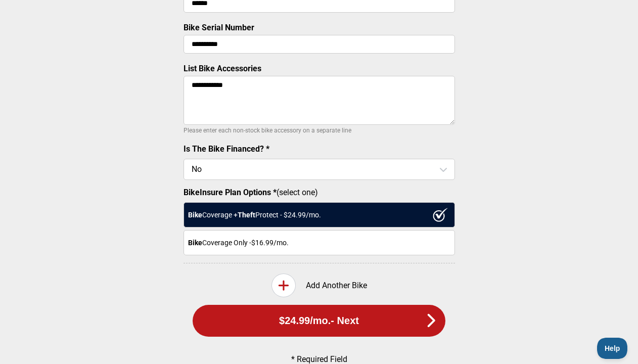  What do you see at coordinates (246, 215) in the screenshot?
I see `strong: Theft` at bounding box center [246, 215].